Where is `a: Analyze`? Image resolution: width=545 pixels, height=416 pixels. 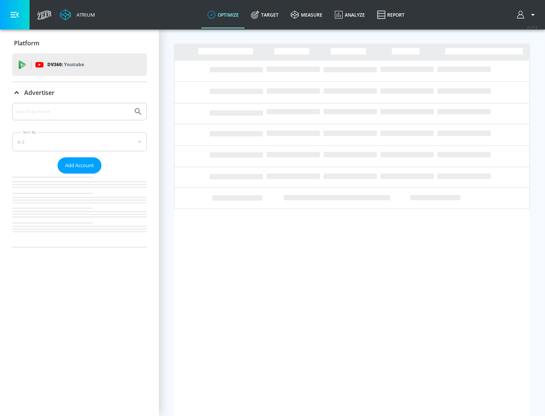 a: Analyze is located at coordinates (350, 15).